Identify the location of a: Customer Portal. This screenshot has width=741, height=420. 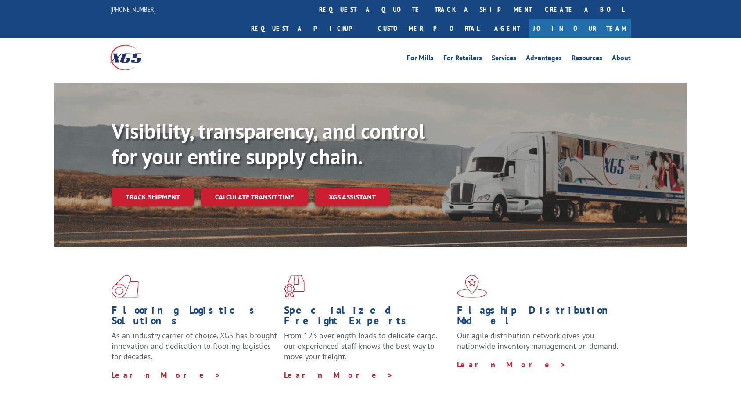
(429, 28).